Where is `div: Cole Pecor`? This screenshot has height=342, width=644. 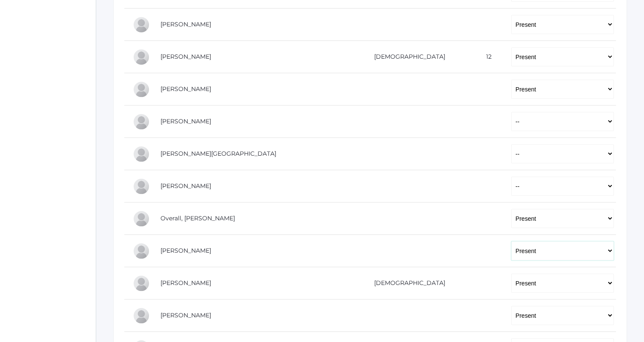 div: Cole Pecor is located at coordinates (142, 283).